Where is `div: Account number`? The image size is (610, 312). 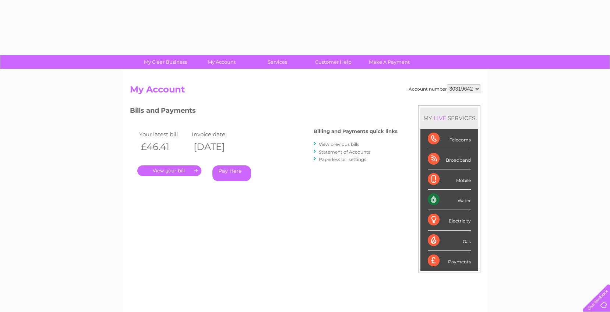
div: Account number is located at coordinates (445, 89).